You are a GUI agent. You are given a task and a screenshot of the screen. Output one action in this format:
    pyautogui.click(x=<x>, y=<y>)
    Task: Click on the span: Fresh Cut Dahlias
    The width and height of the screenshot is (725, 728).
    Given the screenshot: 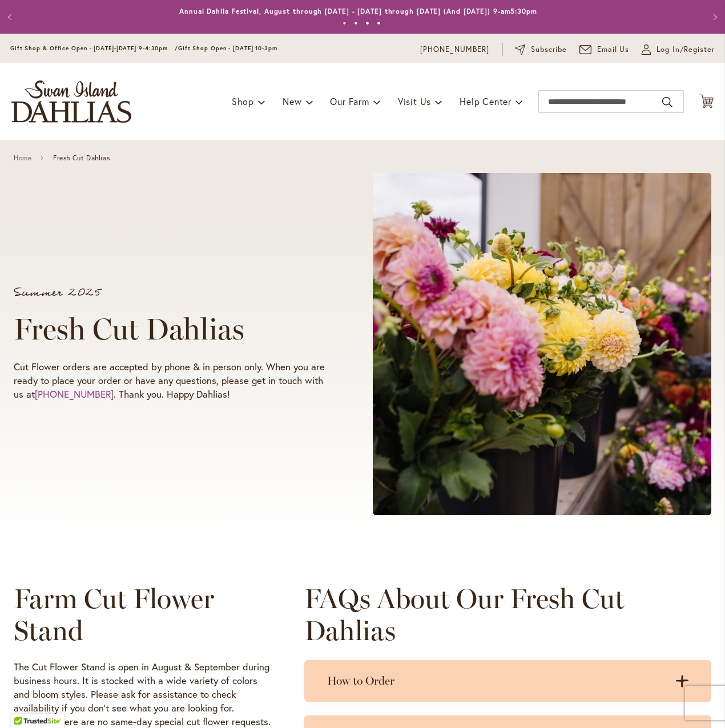 What is the action you would take?
    pyautogui.click(x=81, y=158)
    